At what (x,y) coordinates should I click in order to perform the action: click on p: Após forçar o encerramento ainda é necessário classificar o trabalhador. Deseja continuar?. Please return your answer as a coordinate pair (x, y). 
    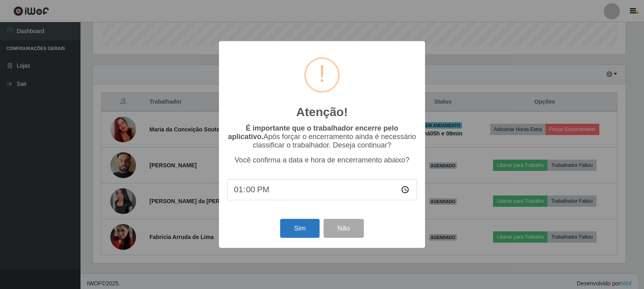
    Looking at the image, I should click on (322, 137).